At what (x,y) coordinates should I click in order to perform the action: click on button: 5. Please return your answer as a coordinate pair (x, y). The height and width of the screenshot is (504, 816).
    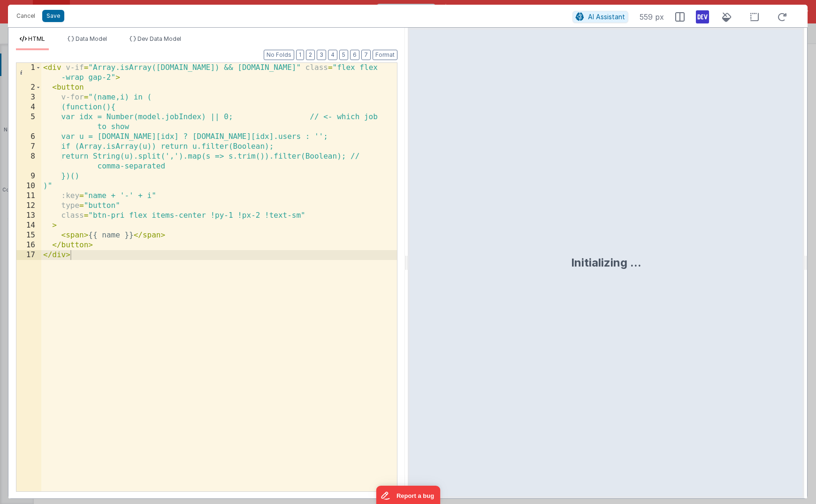
    Looking at the image, I should click on (343, 55).